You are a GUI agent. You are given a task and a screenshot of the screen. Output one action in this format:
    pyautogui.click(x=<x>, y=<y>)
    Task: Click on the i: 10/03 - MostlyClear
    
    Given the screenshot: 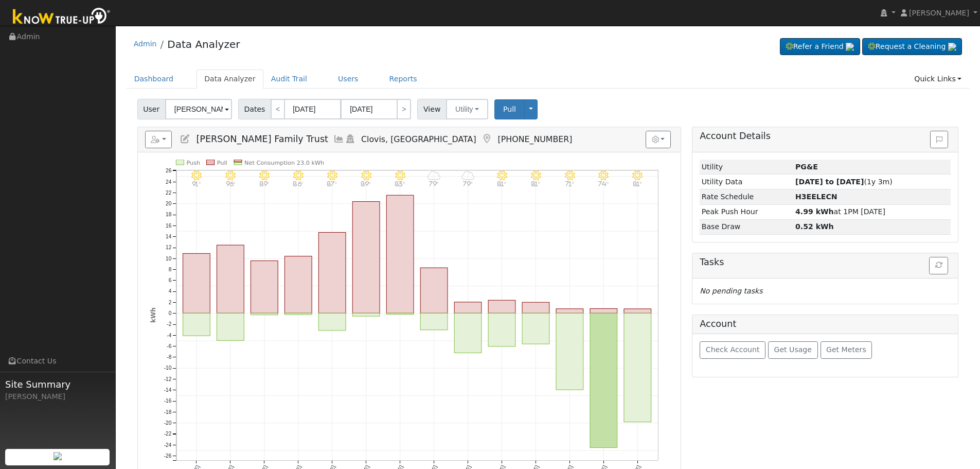 What is the action you would take?
    pyautogui.click(x=569, y=176)
    